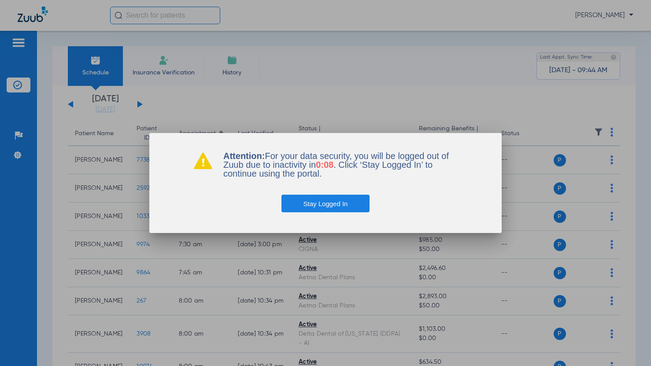 The image size is (651, 366). I want to click on p: For your data security, you will be logged out of Zuub due to inactivity in . Click ‘Stay Logged ..., so click(340, 165).